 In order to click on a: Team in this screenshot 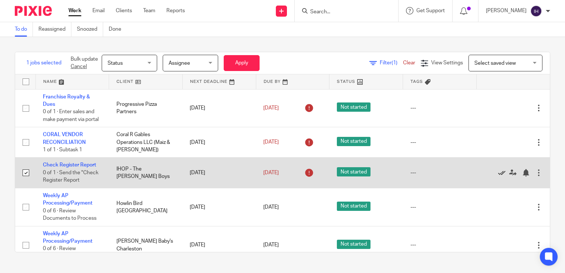, I will do `click(149, 11)`.